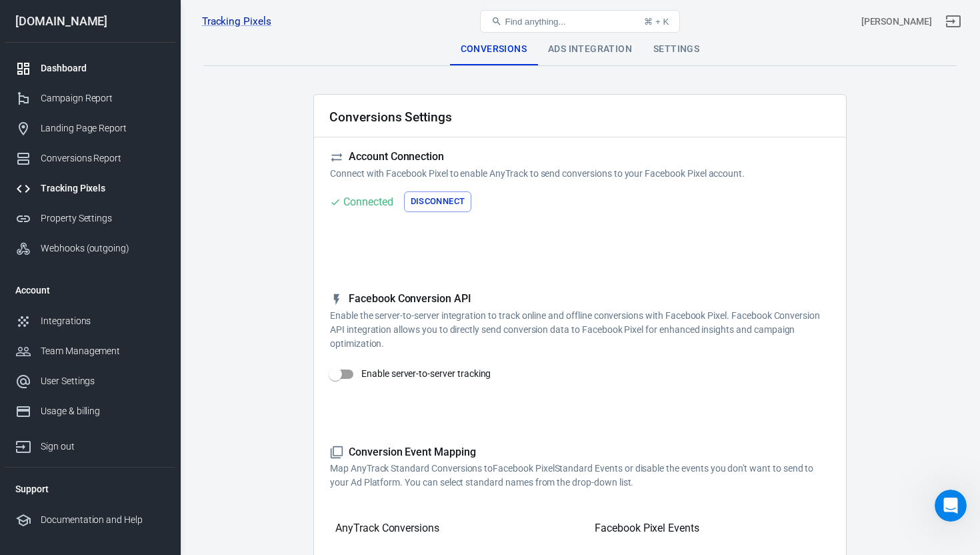 This screenshot has height=555, width=980. I want to click on h5: Account Connection, so click(580, 156).